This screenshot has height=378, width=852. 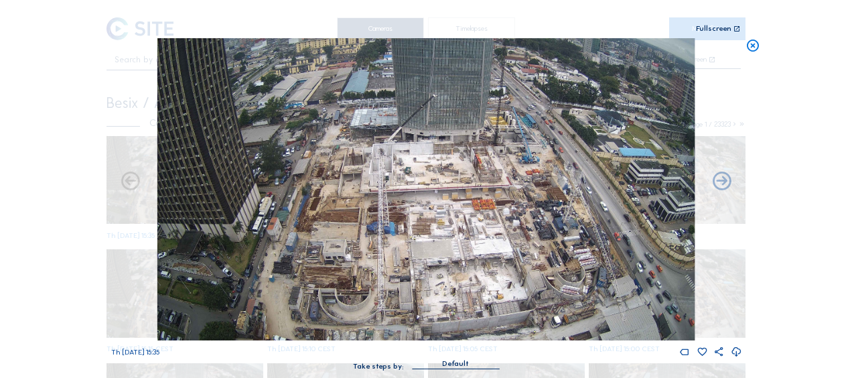 What do you see at coordinates (713, 29) in the screenshot?
I see `div: Fullscreen` at bounding box center [713, 29].